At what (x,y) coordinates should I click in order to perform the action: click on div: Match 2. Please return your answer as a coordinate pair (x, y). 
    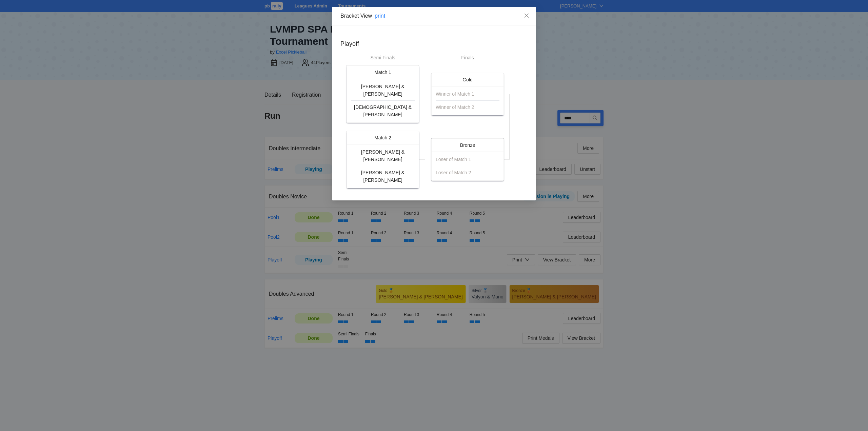
    Looking at the image, I should click on (382, 138).